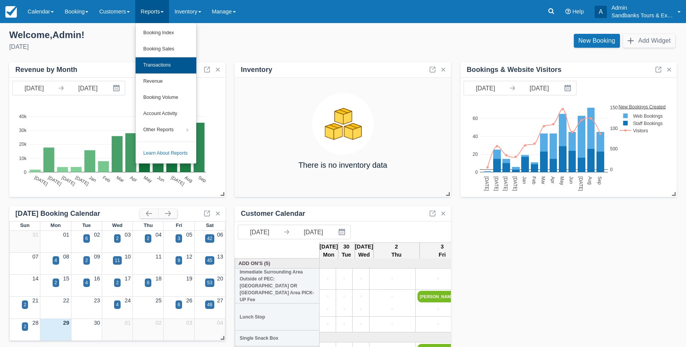 This screenshot has width=686, height=347. I want to click on a: 26, so click(189, 300).